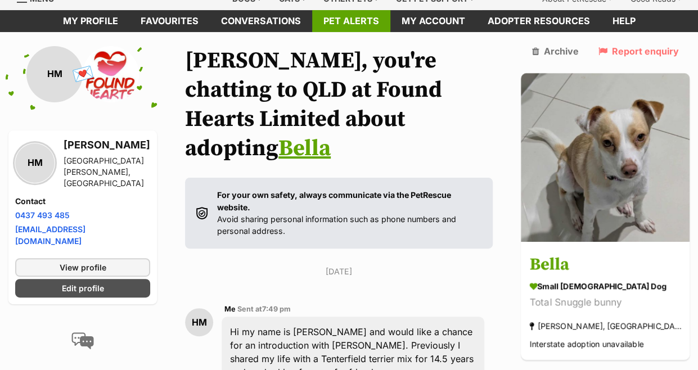  What do you see at coordinates (349, 213) in the screenshot?
I see `p: Avoid sharing personal information such as phone numbers and personal address.` at bounding box center [349, 213].